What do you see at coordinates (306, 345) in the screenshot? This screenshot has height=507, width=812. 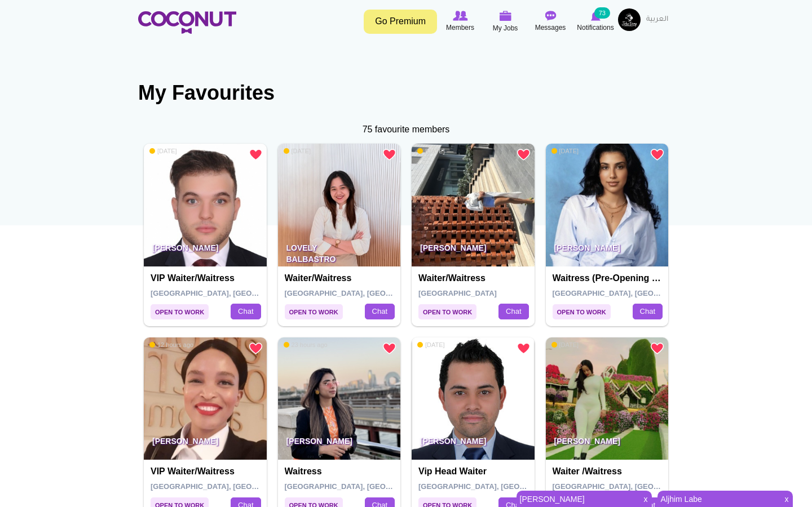 I see `span: 23 hours ago` at bounding box center [306, 345].